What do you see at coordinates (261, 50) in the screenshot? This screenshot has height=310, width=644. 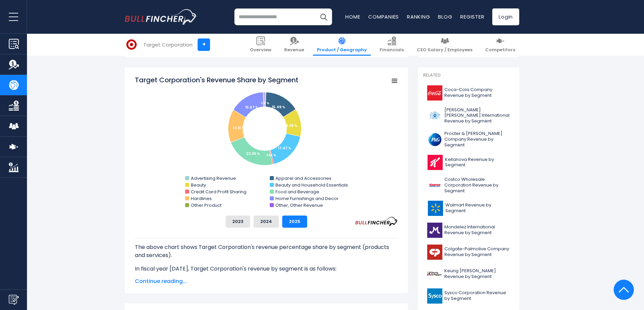 I see `span: Overview` at bounding box center [261, 50].